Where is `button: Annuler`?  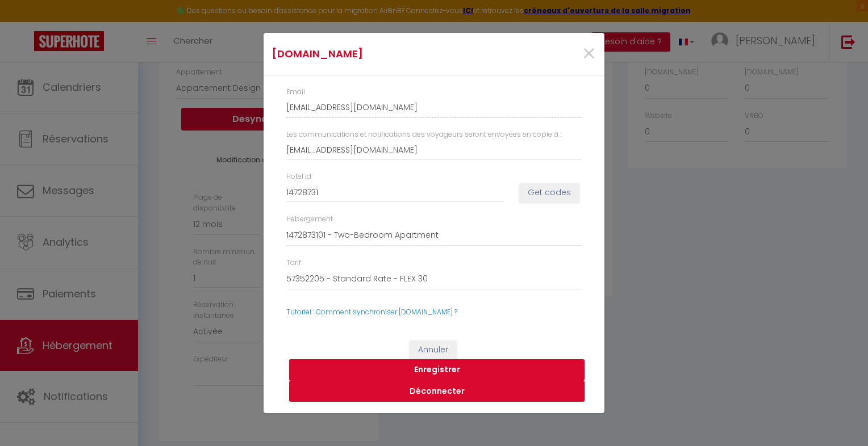
button: Annuler is located at coordinates (433, 350).